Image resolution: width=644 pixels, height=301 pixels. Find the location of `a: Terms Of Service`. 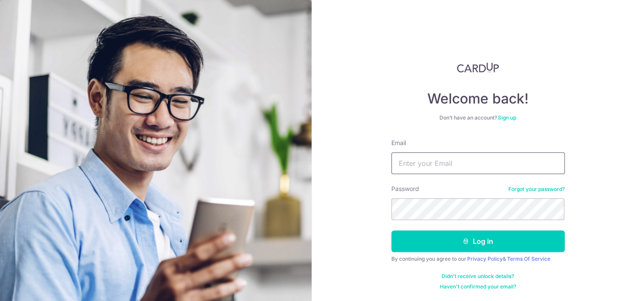

a: Terms Of Service is located at coordinates (529, 259).